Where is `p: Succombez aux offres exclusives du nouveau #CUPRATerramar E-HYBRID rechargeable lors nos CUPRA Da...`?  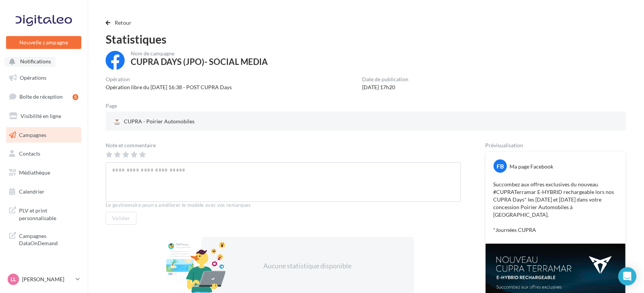
p: Succombez aux offres exclusives du nouveau #CUPRATerramar E-HYBRID rechargeable lors nos CUPRA Da... is located at coordinates (555, 207).